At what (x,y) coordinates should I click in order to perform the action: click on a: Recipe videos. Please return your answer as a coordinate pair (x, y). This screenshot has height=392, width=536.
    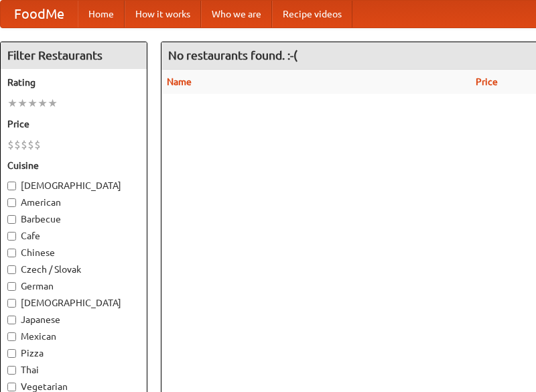
    Looking at the image, I should click on (312, 14).